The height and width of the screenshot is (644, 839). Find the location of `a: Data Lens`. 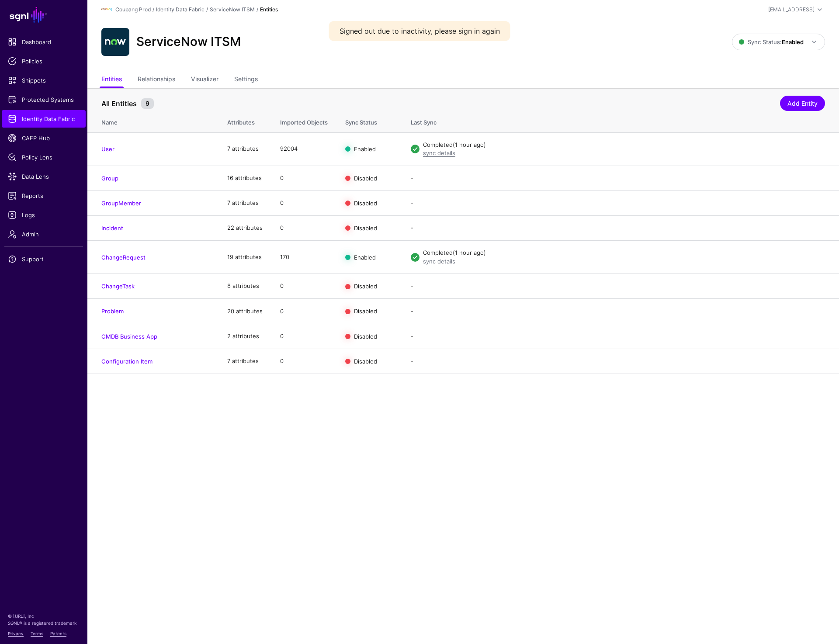

a: Data Lens is located at coordinates (44, 177).